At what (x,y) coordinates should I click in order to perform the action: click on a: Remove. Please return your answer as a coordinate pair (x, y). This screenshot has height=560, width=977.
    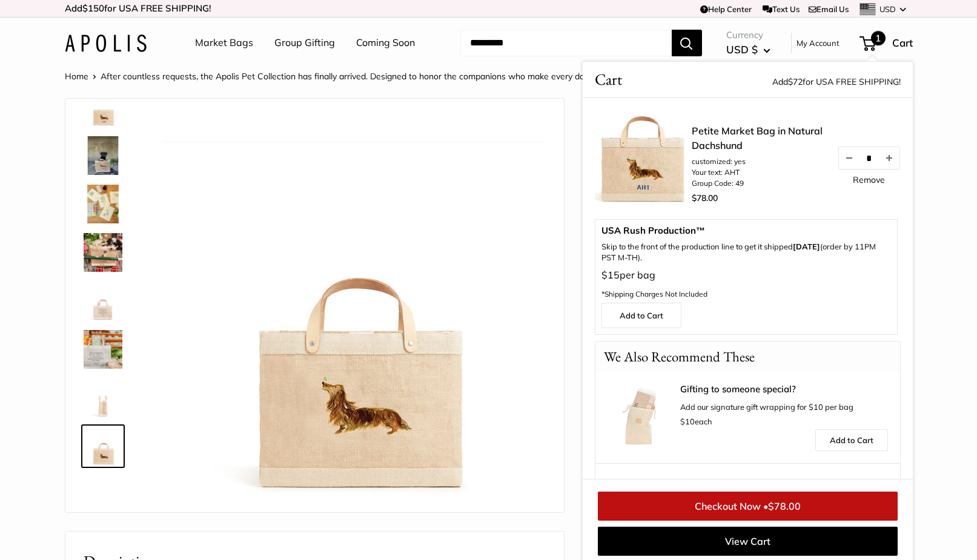
    Looking at the image, I should click on (868, 180).